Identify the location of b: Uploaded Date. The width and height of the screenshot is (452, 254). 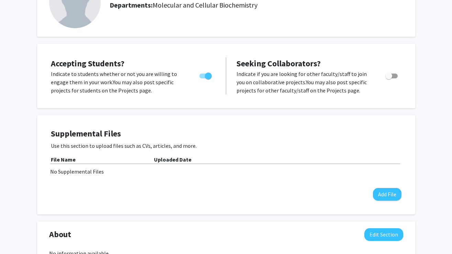
(173, 160).